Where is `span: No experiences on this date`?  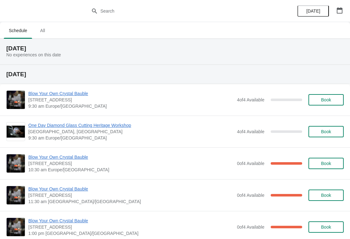 span: No experiences on this date is located at coordinates (34, 55).